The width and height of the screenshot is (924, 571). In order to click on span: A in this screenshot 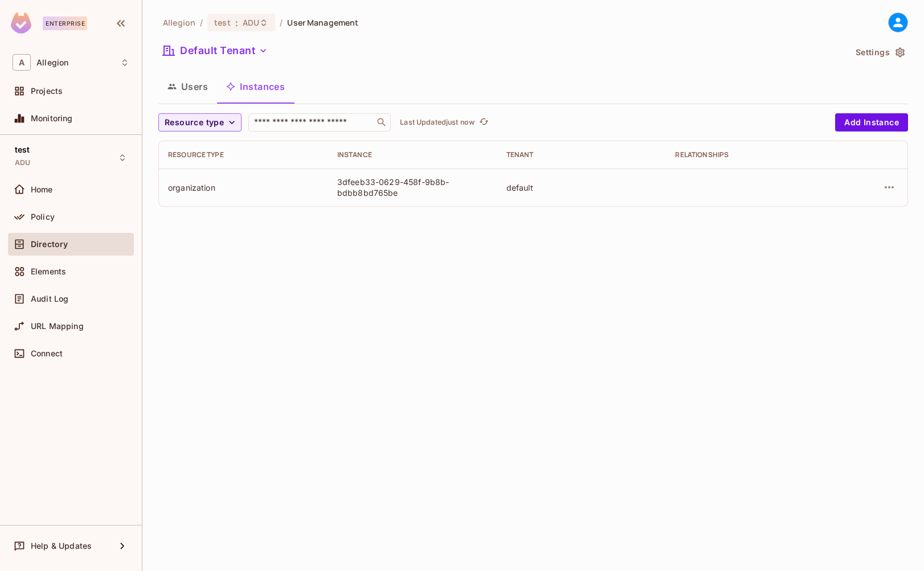, I will do `click(22, 62)`.